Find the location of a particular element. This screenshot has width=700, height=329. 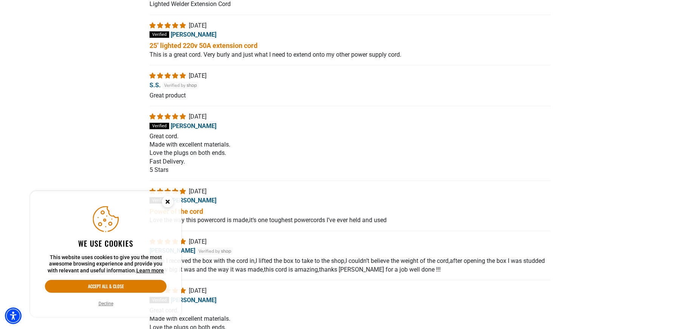

p: Love the way this powercord is made,it’s one toughest powercords I’ve ever held and used is located at coordinates (350, 220).